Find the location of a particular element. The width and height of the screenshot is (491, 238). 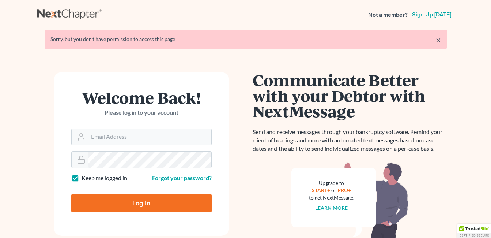

label: Keep me logged in is located at coordinates (104, 178).